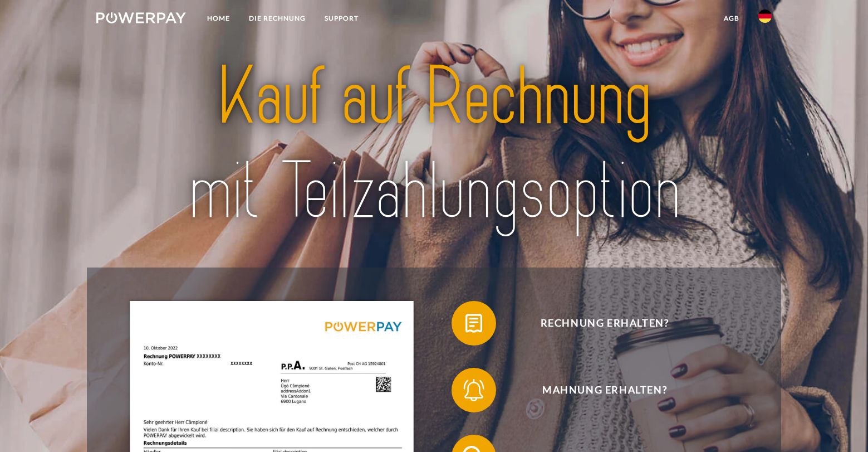 This screenshot has height=452, width=868. I want to click on a: Home, so click(218, 18).